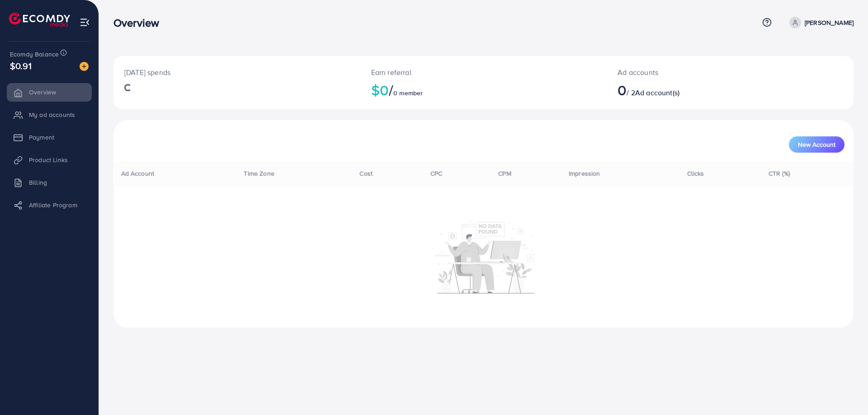 This screenshot has height=415, width=868. What do you see at coordinates (408, 93) in the screenshot?
I see `span: 0 member` at bounding box center [408, 93].